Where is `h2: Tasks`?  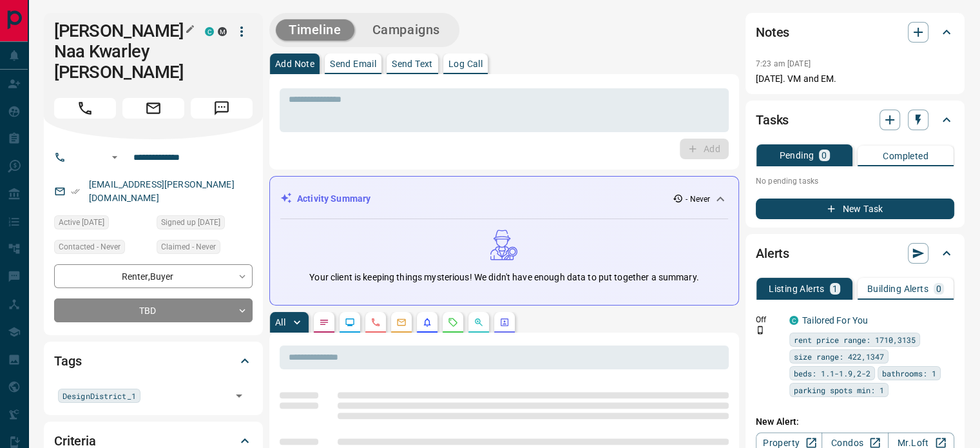
h2: Tasks is located at coordinates (771, 120).